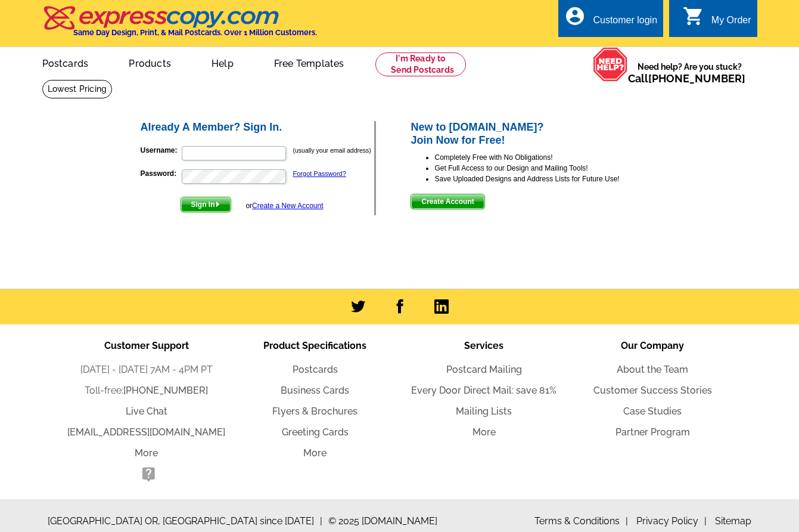 Image resolution: width=799 pixels, height=532 pixels. What do you see at coordinates (309, 62) in the screenshot?
I see `a: Free Templates` at bounding box center [309, 62].